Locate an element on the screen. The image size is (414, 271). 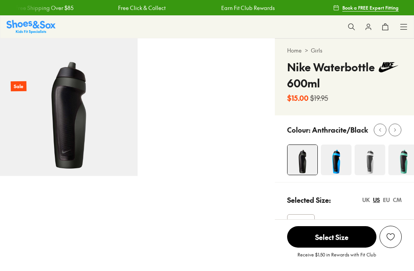
img: SNS_Logo_Responsive.svg is located at coordinates (31, 26).